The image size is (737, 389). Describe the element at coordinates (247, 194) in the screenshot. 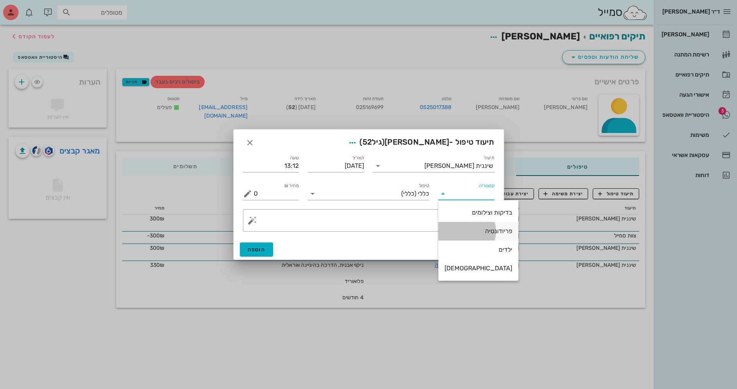

I see `button: מחיר ₪ appended action` at that location.